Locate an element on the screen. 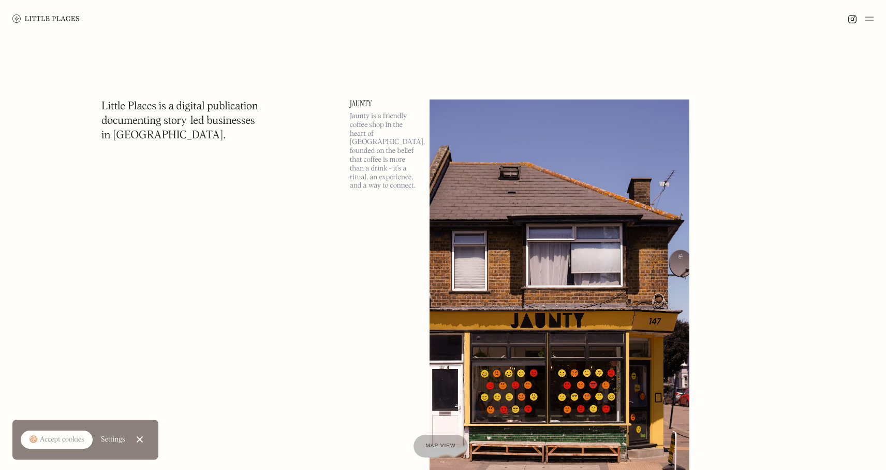 The height and width of the screenshot is (470, 886). a: Map view is located at coordinates (441, 446).